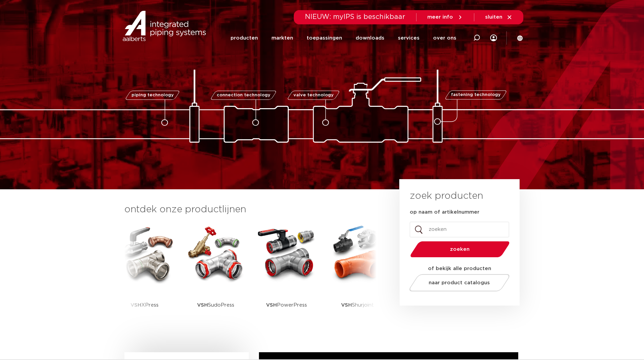 The height and width of the screenshot is (360, 644). What do you see at coordinates (216, 274) in the screenshot?
I see `a: VSHSudoPress` at bounding box center [216, 274].